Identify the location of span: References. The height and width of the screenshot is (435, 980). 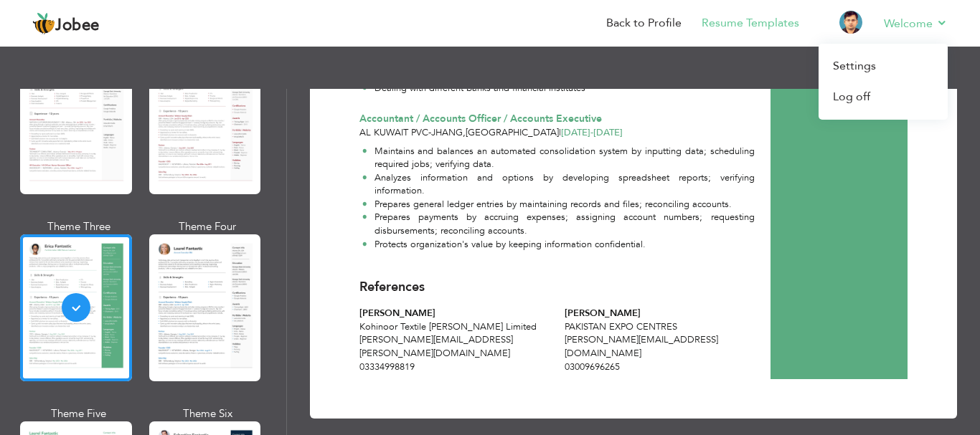
(391, 287).